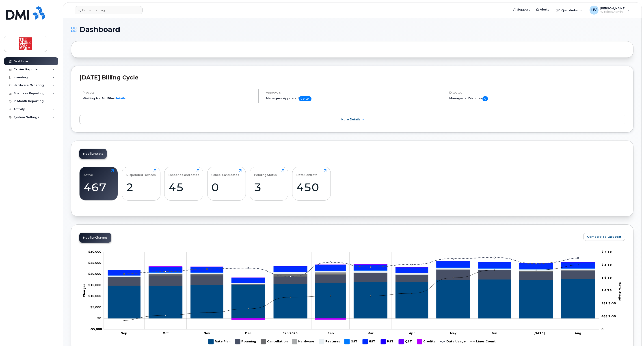 This screenshot has height=346, width=644. Describe the element at coordinates (607, 291) in the screenshot. I see `tspan: 1.4 TB` at that location.